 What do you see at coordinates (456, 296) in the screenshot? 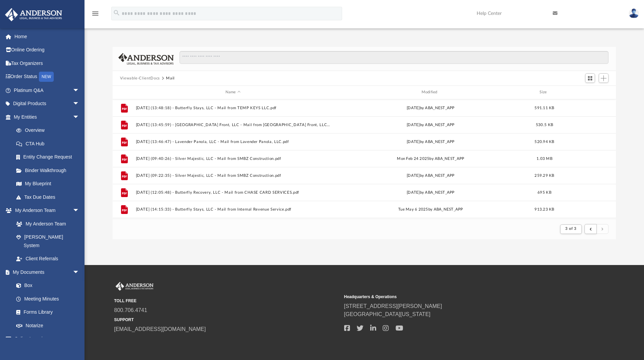
I see `small: Headquarters & Operations` at bounding box center [456, 296].